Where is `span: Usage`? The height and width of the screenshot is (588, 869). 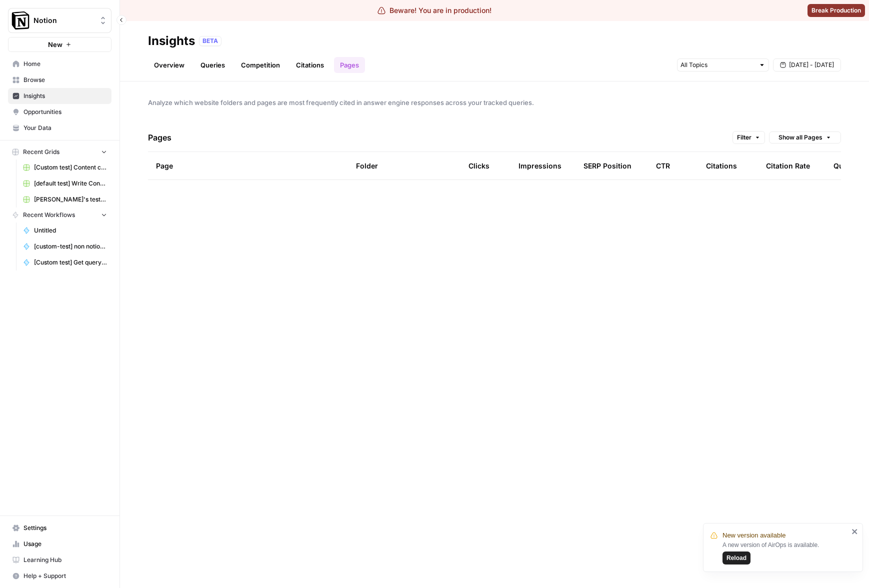
span: Usage is located at coordinates (65, 543).